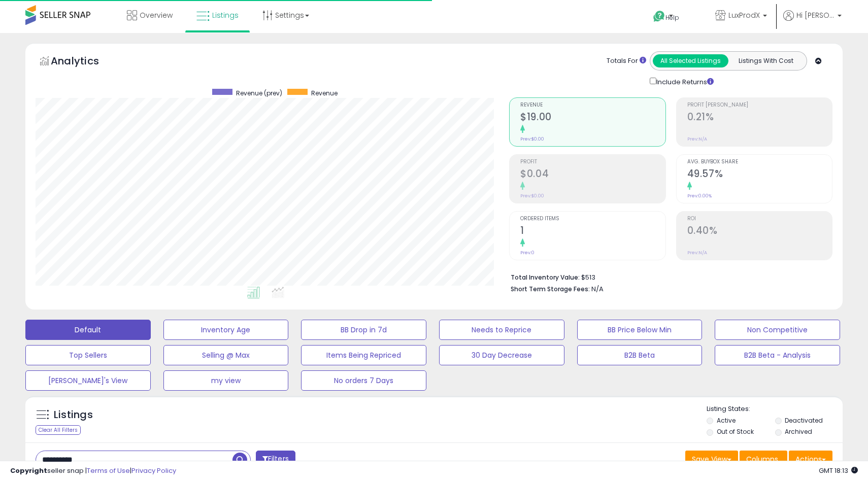 The image size is (868, 481). I want to click on a: Privacy Policy, so click(153, 470).